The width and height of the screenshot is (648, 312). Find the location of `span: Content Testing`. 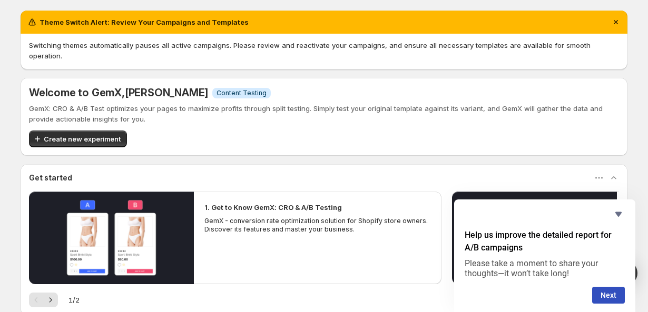

span: Content Testing is located at coordinates (241, 93).